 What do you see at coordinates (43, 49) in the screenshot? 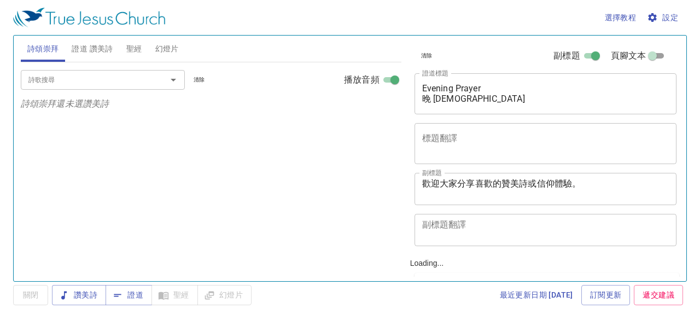
I see `span: 詩頌崇拜` at bounding box center [43, 49].